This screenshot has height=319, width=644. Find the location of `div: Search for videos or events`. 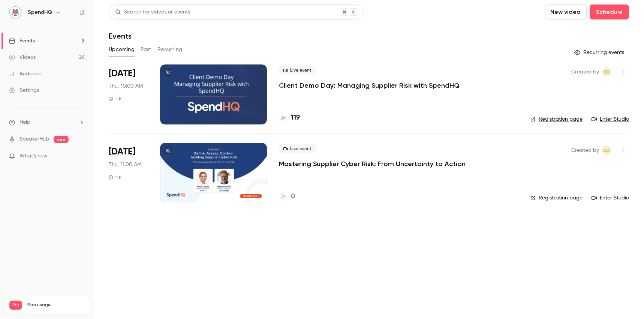

div: Search for videos or events is located at coordinates (153, 12).